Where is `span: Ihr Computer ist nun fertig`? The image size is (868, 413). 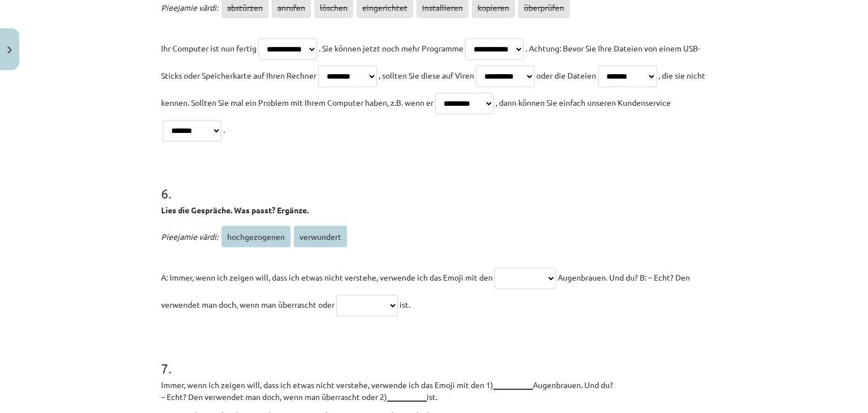
span: Ihr Computer ist nun fertig is located at coordinates (208, 48).